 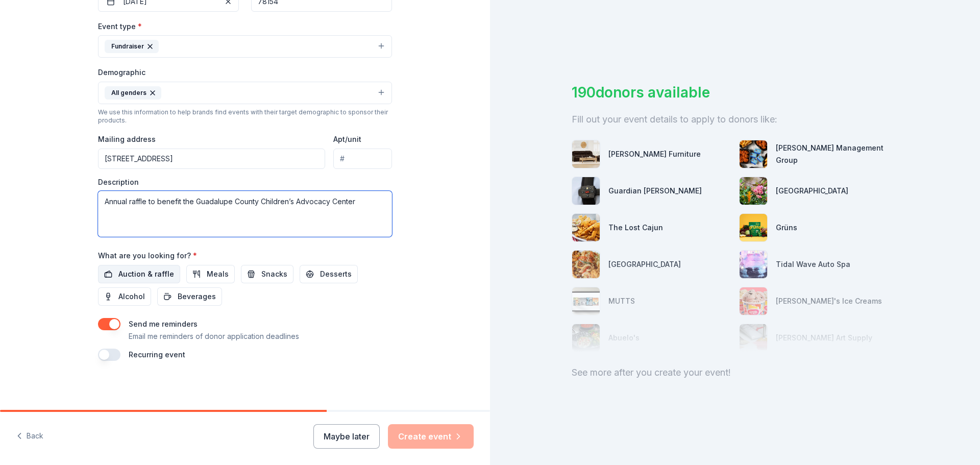 What do you see at coordinates (735, 372) in the screenshot?
I see `div: See more after you create your event!` at bounding box center [735, 372].